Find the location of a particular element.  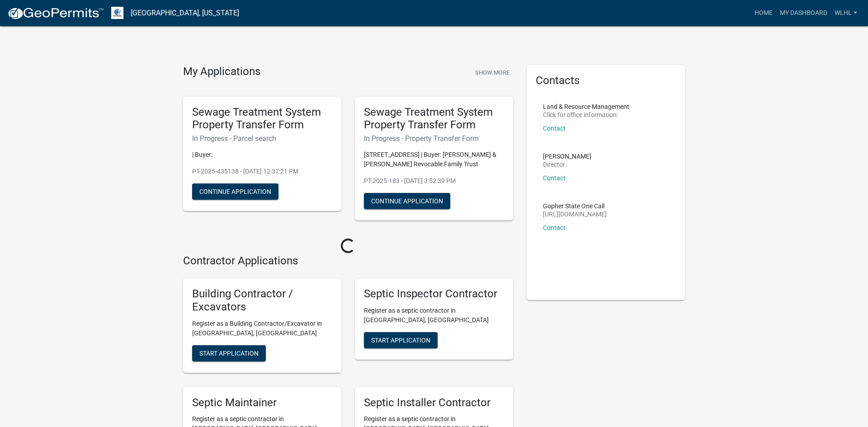

h5: Septic Maintainer is located at coordinates (263, 402).